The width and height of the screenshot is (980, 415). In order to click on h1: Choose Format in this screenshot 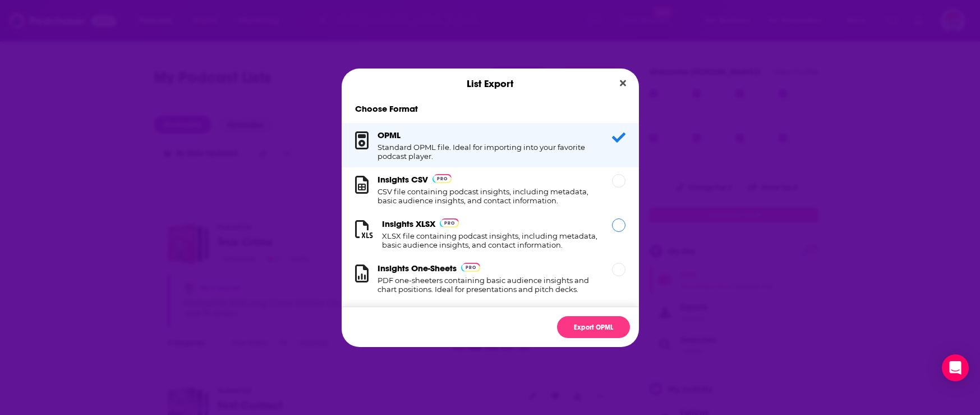, I will do `click(490, 108)`.